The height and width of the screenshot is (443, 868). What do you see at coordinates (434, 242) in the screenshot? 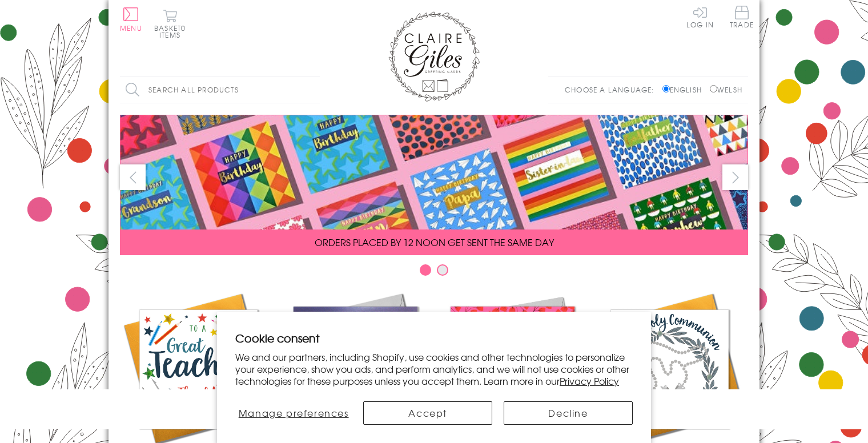
I see `span: ORDERS PLACED BY 12 NOON GET SENT THE SAME DAY` at bounding box center [434, 242].